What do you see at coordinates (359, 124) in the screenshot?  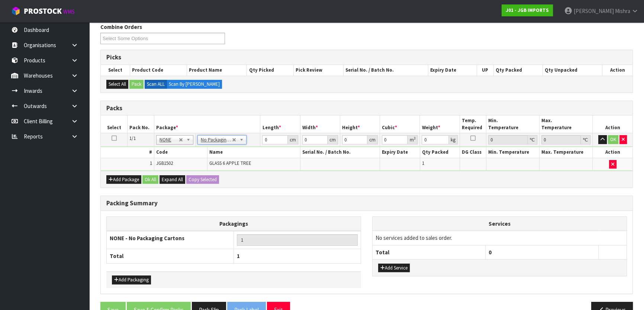 I see `th: Height` at bounding box center [359, 124].